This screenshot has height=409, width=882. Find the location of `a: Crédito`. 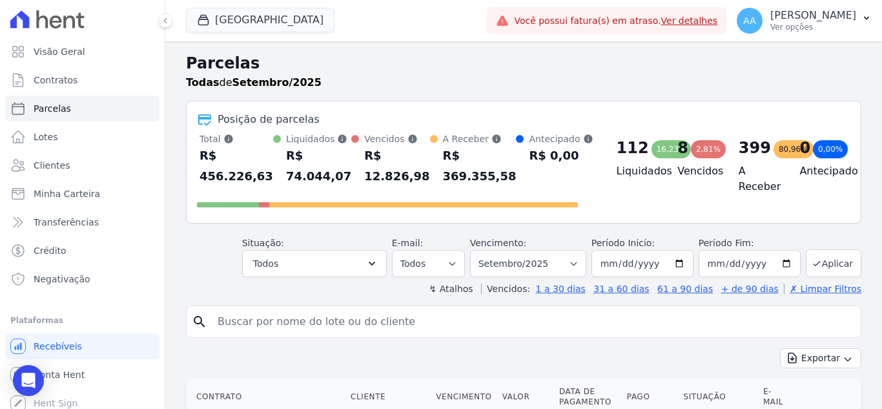

a: Crédito is located at coordinates (82, 250).